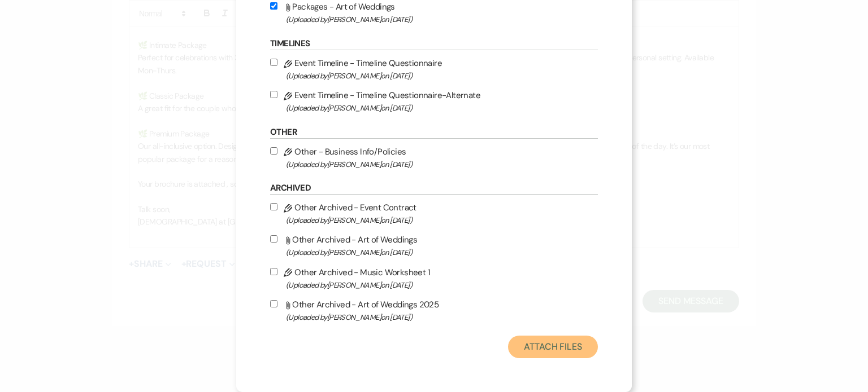 This screenshot has height=392, width=868. What do you see at coordinates (434, 310) in the screenshot?
I see `label: Other Archived - Art of Weddings 2025` at bounding box center [434, 310].